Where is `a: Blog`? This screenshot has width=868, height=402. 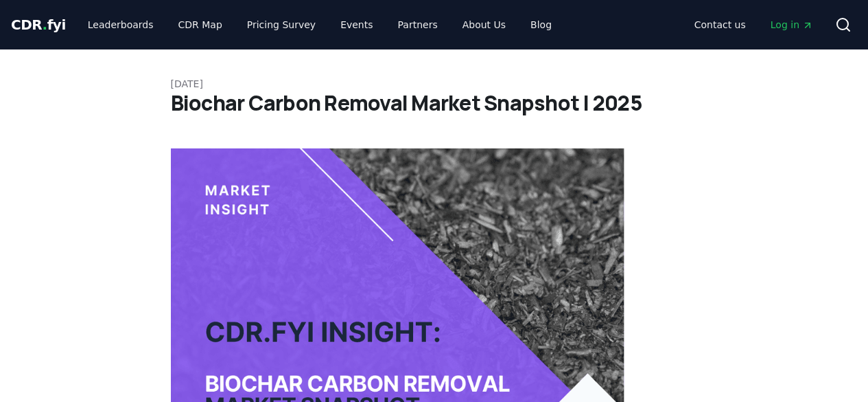
a: Blog is located at coordinates (541, 25).